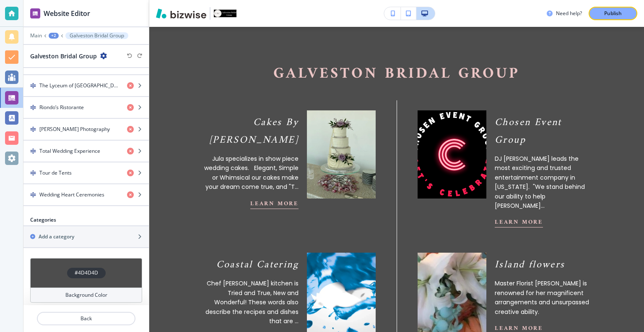 The height and width of the screenshot is (332, 644). Describe the element at coordinates (225, 13) in the screenshot. I see `img: Your Logo` at that location.